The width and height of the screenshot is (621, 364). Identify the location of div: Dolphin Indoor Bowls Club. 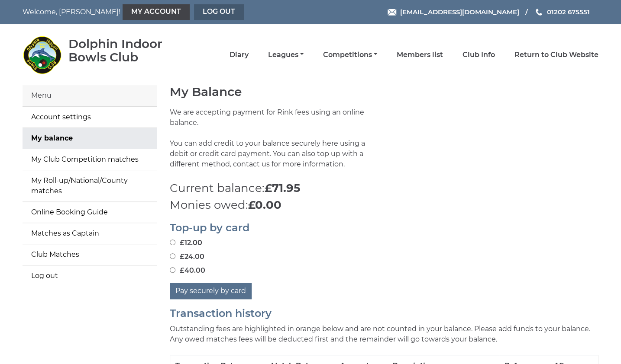
(128, 51).